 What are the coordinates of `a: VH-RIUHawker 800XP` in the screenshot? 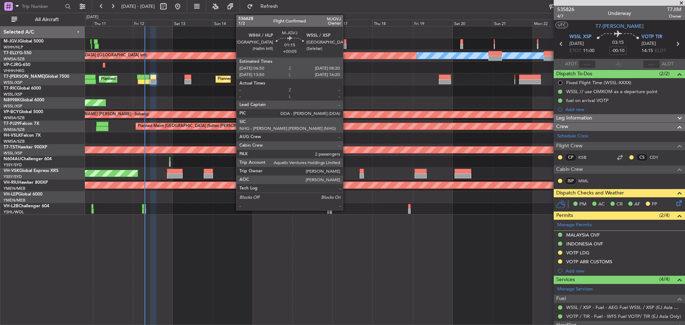 It's located at (26, 183).